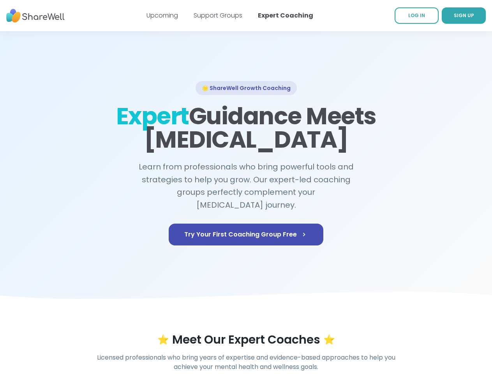  What do you see at coordinates (246, 186) in the screenshot?
I see `h2: Learn from professionals who bring powerful tools and strategies to help you grow. Our expert-led...` at bounding box center [246, 186].